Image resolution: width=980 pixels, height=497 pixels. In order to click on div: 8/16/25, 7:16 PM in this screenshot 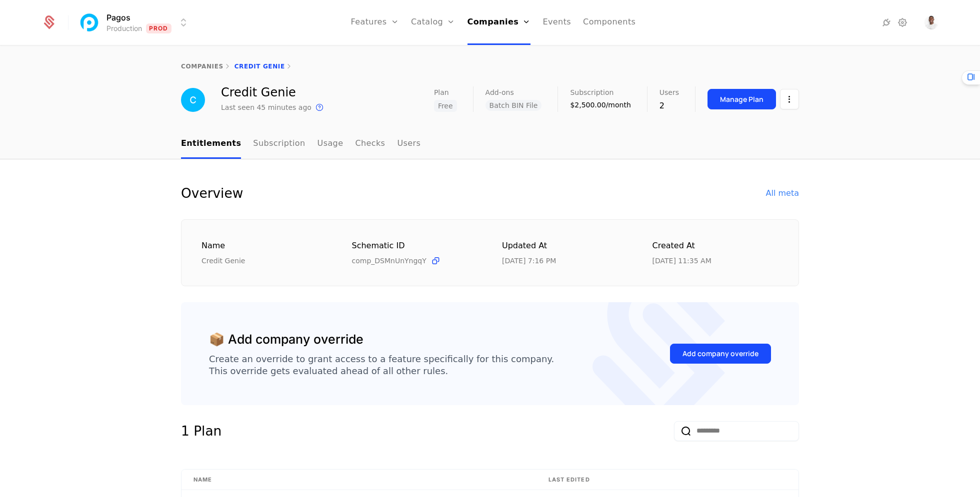, I will do `click(529, 260)`.